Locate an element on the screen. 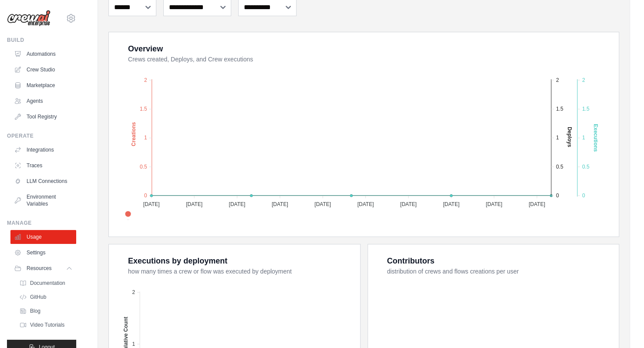 The width and height of the screenshot is (644, 348). span: Documentation is located at coordinates (47, 283).